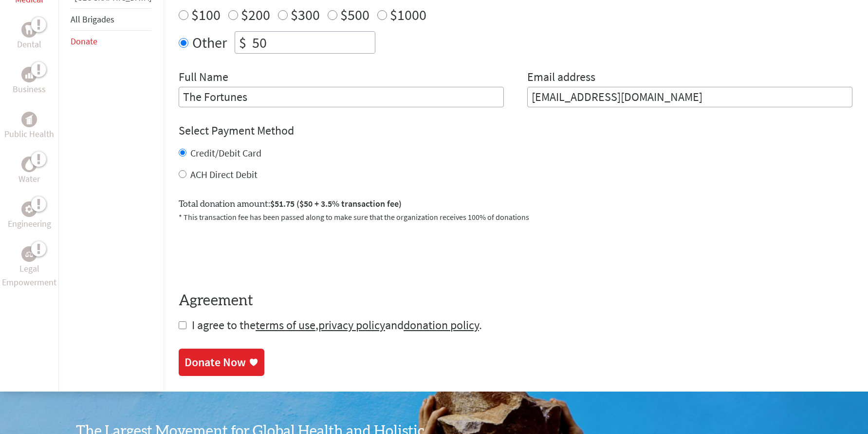 The width and height of the screenshot is (868, 434). Describe the element at coordinates (337, 325) in the screenshot. I see `span: I agree to the , and .` at that location.